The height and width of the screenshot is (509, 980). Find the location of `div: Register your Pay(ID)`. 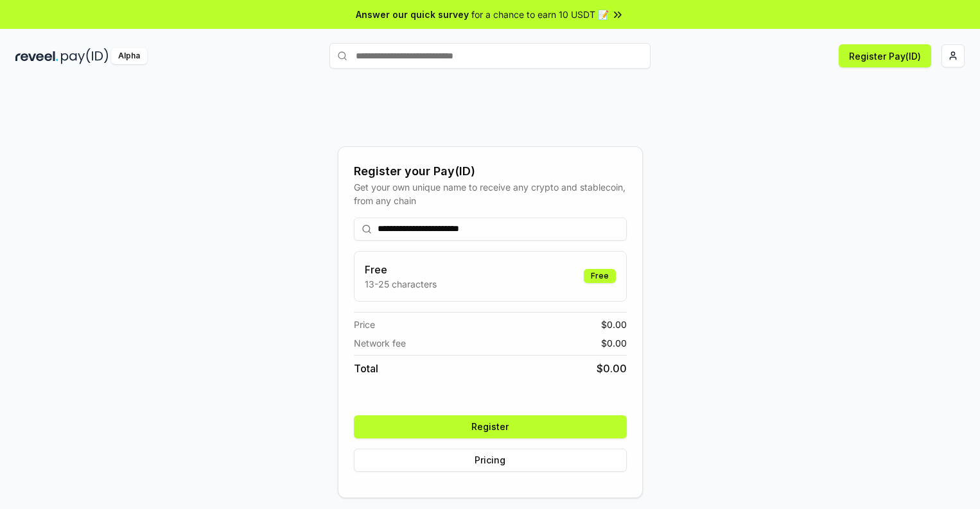

div: Register your Pay(ID) is located at coordinates (490, 172).